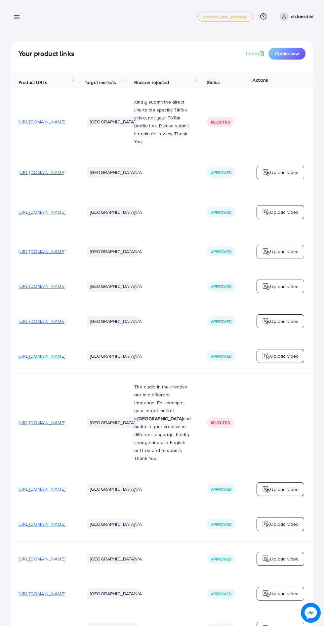  I want to click on span: Reason rejected, so click(152, 82).